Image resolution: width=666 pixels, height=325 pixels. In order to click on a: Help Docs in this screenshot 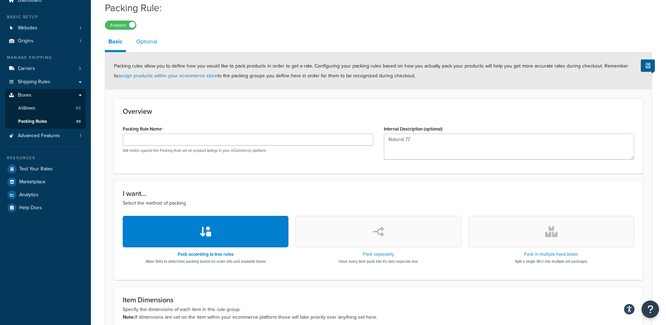, I will do `click(45, 208)`.